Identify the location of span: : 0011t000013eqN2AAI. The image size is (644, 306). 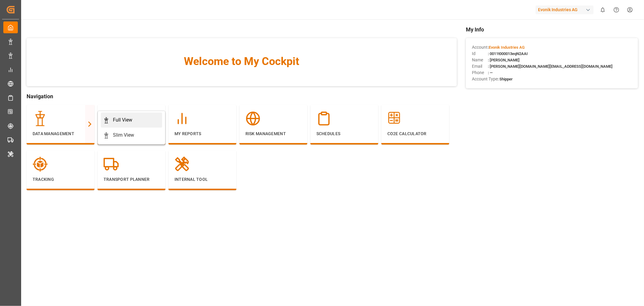
(508, 53).